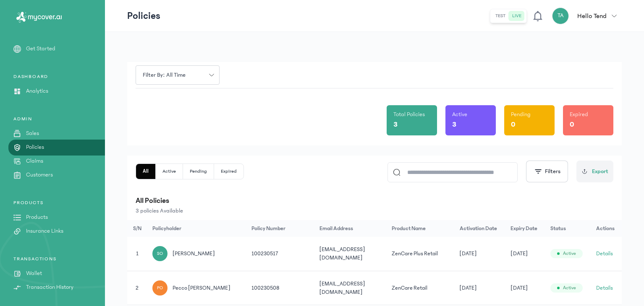  What do you see at coordinates (41, 49) in the screenshot?
I see `p: Get Started` at bounding box center [41, 49].